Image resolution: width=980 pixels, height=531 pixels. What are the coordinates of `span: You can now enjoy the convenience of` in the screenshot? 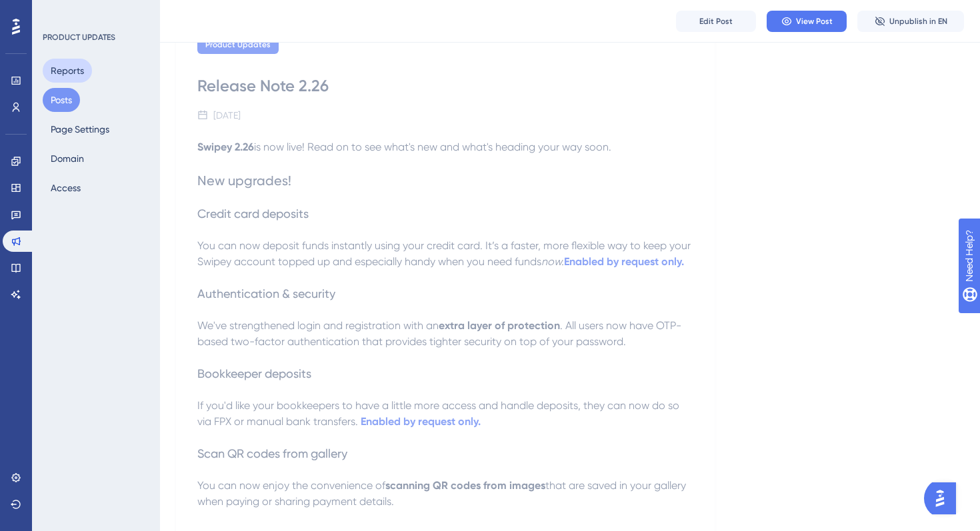 It's located at (291, 485).